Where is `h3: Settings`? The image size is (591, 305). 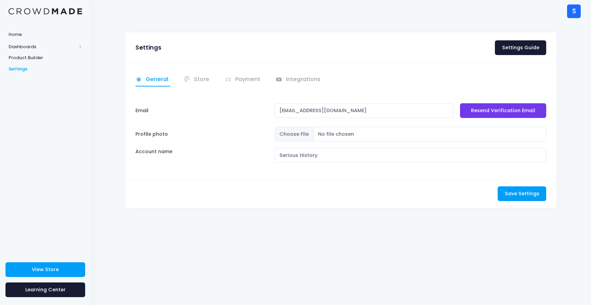
h3: Settings is located at coordinates (148, 48).